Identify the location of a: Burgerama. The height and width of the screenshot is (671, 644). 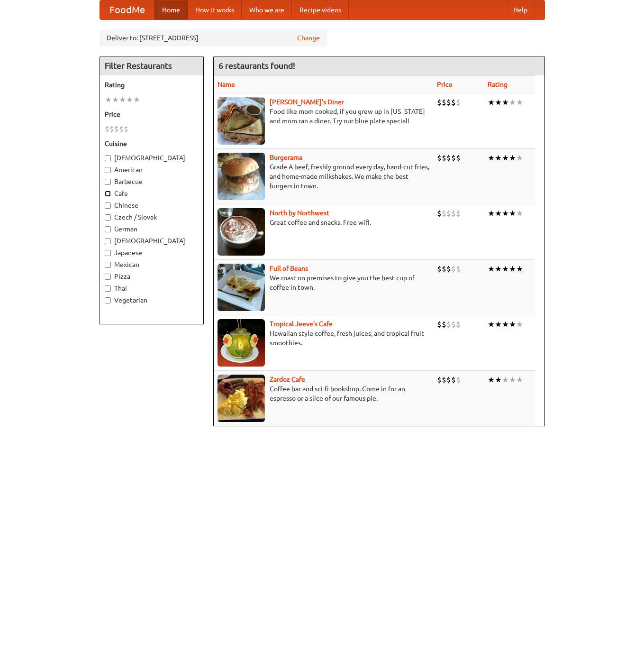
(286, 158).